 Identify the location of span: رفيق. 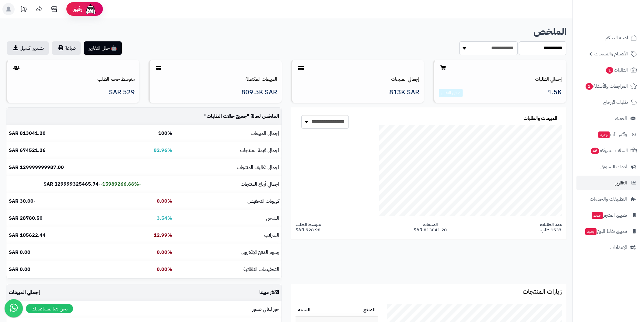
(77, 9).